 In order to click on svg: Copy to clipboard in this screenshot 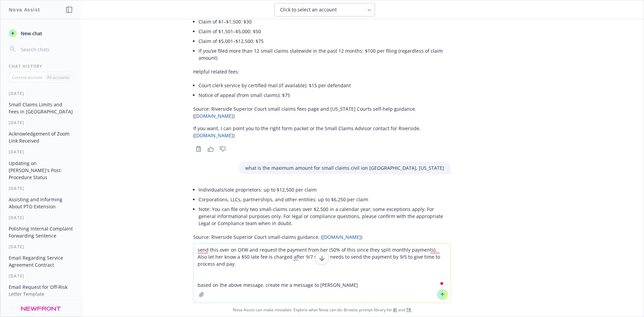, I will do `click(198, 149)`.